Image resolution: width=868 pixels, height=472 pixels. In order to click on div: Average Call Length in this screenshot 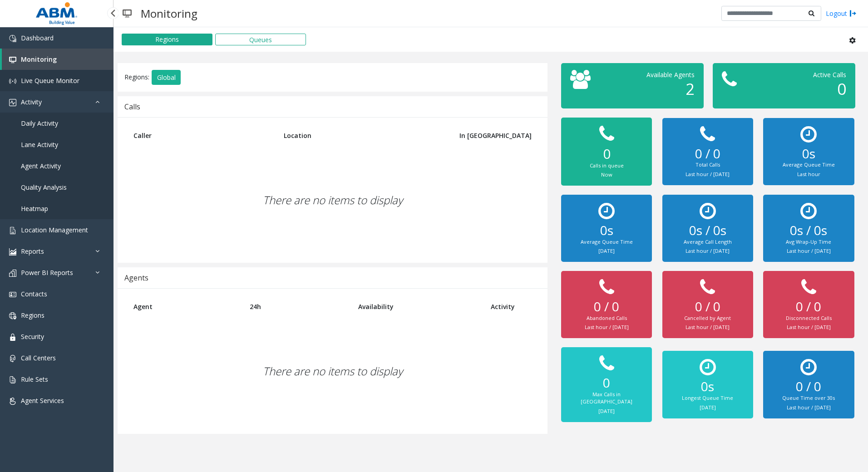, I will do `click(708, 242)`.